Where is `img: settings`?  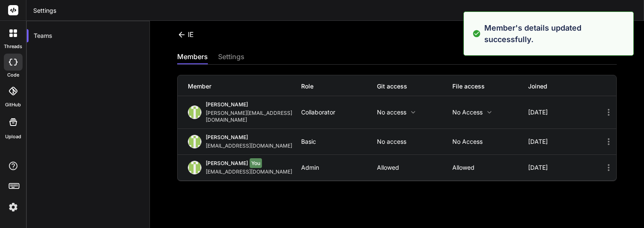 img: settings is located at coordinates (13, 207).